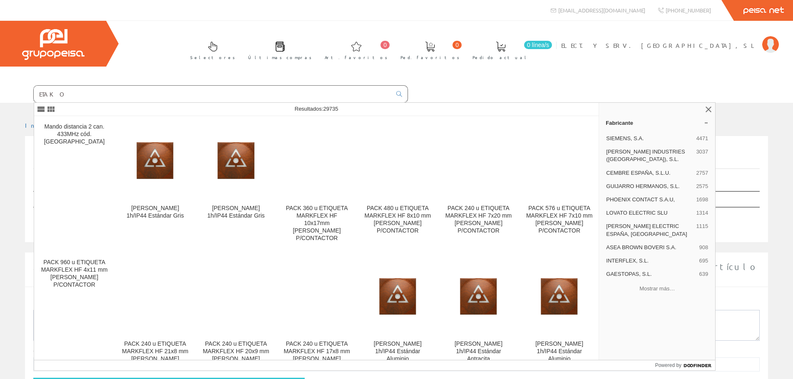  Describe the element at coordinates (651, 261) in the screenshot. I see `span: INTERFLEX, S.L.` at that location.